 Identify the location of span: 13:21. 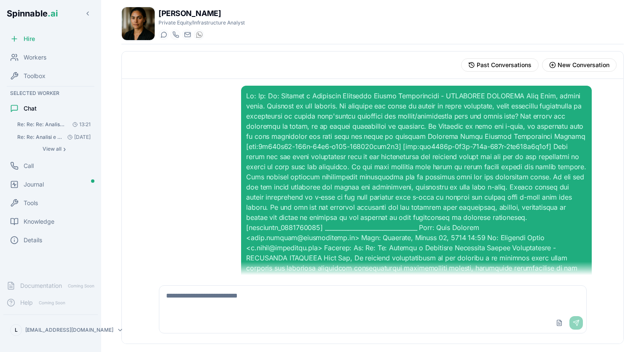
(80, 125).